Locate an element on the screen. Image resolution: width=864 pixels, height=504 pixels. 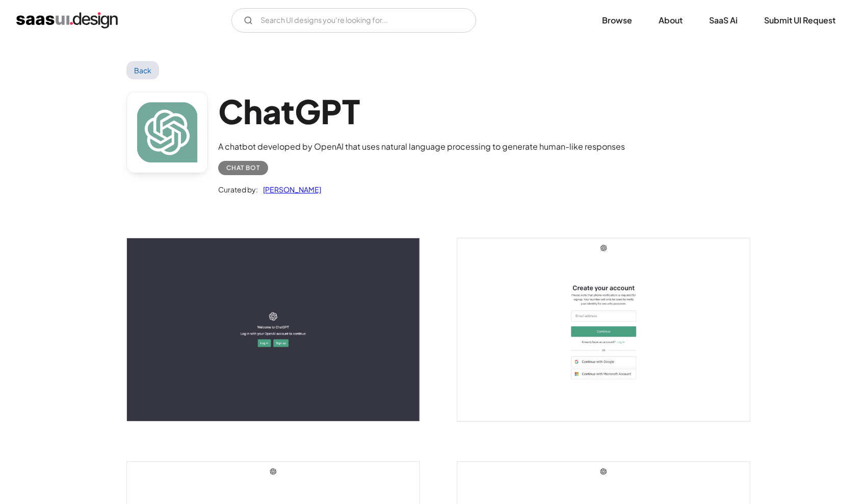
a: Back is located at coordinates (142, 70).